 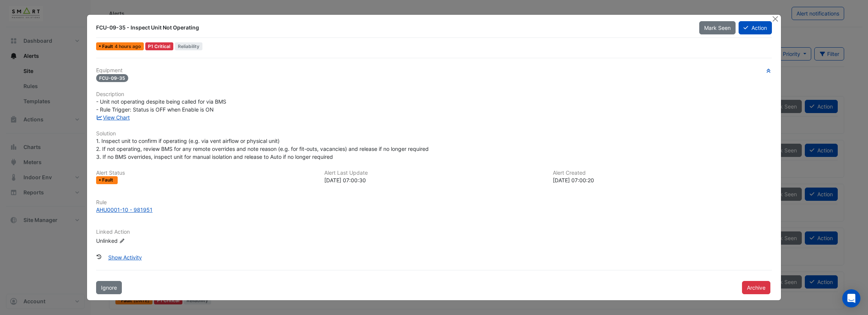 I want to click on div: Open Intercom Messenger, so click(x=852, y=298).